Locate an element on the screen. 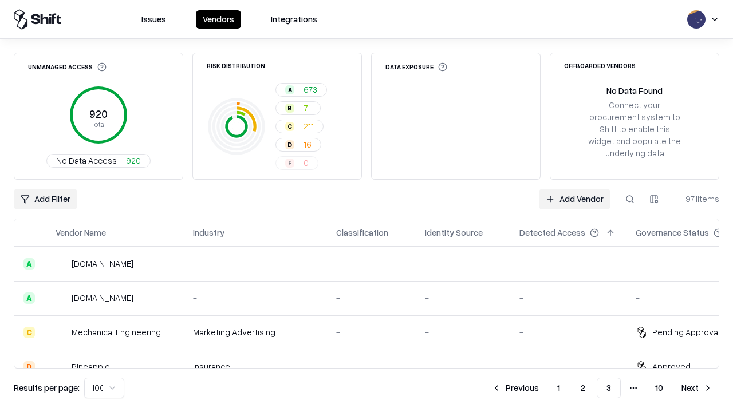 This screenshot has width=733, height=412. div: Vendor Name is located at coordinates (81, 233).